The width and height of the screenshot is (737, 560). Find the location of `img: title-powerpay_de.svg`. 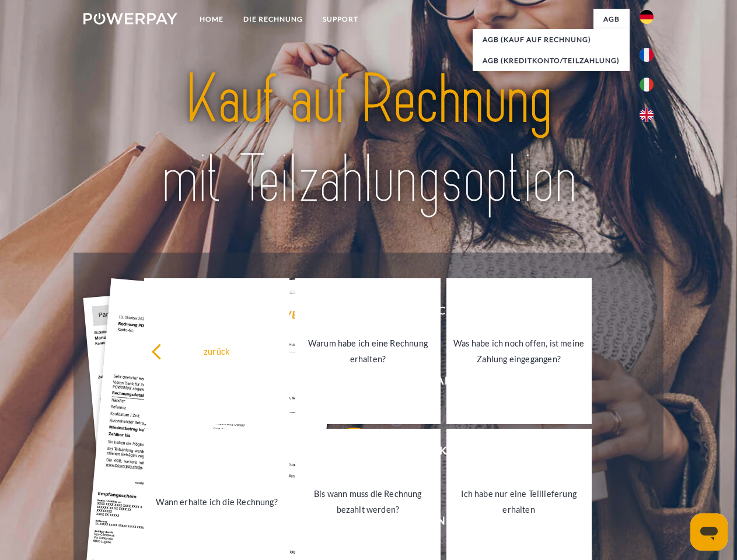

img: title-powerpay_de.svg is located at coordinates (368, 139).